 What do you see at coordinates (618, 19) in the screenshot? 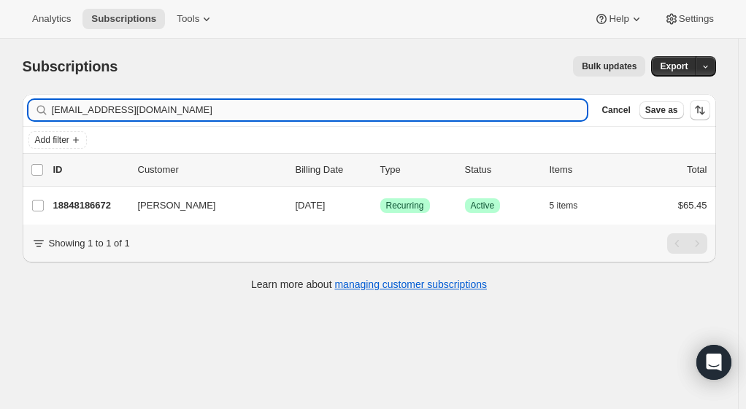
I see `span: Help` at bounding box center [618, 19].